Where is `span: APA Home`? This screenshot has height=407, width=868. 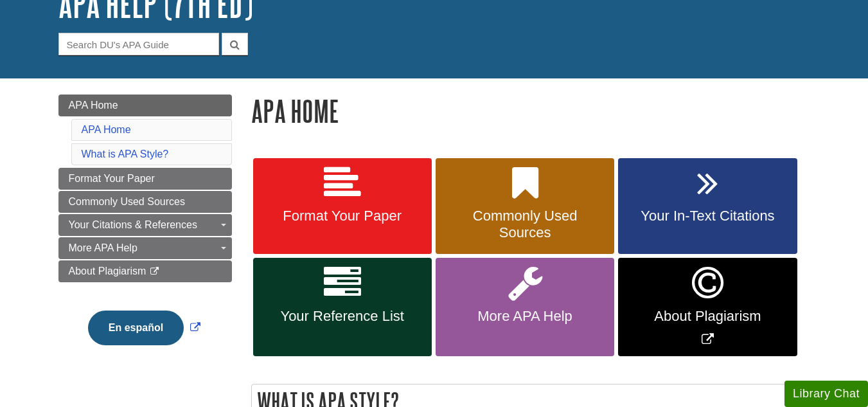
span: APA Home is located at coordinates (93, 105).